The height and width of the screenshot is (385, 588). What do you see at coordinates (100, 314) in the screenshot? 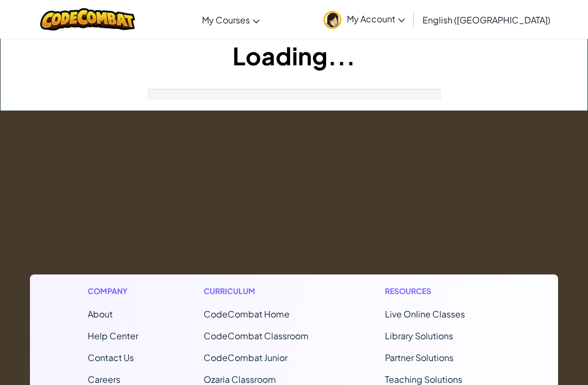
I see `a: About` at bounding box center [100, 314].